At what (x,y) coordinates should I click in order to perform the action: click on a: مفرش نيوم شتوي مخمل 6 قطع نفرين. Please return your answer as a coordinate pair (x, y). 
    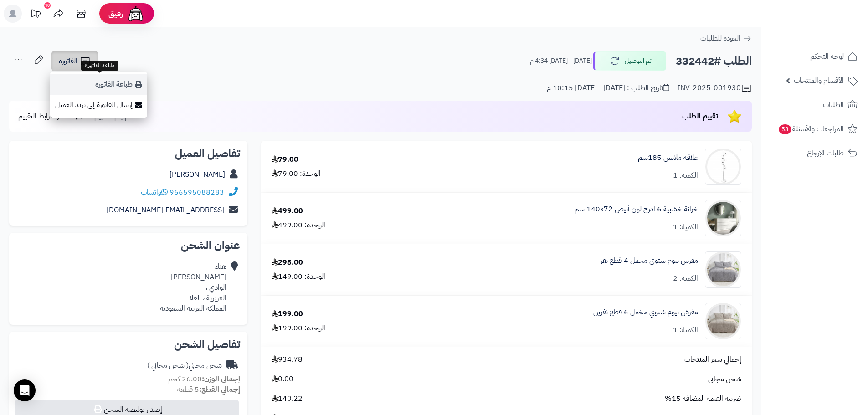
    Looking at the image, I should click on (646, 312).